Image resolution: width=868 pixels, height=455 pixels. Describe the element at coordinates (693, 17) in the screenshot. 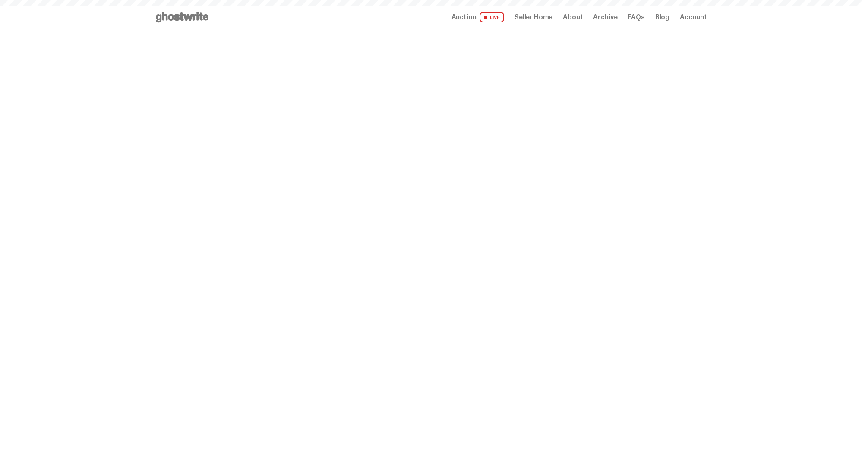

I see `span: Account` at that location.